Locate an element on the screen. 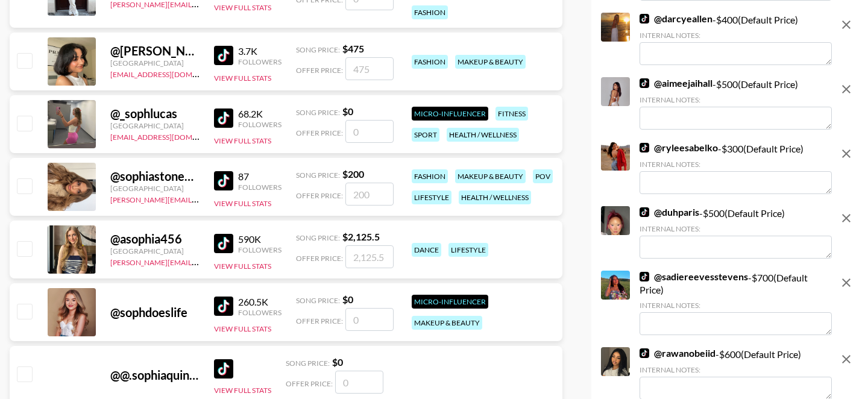 Image resolution: width=868 pixels, height=399 pixels. div: 68.2K is located at coordinates (260, 113).